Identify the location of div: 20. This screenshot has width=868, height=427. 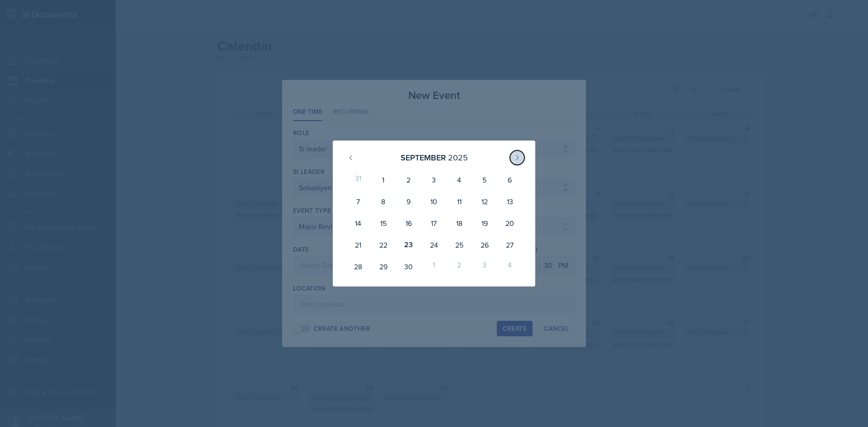
(510, 223).